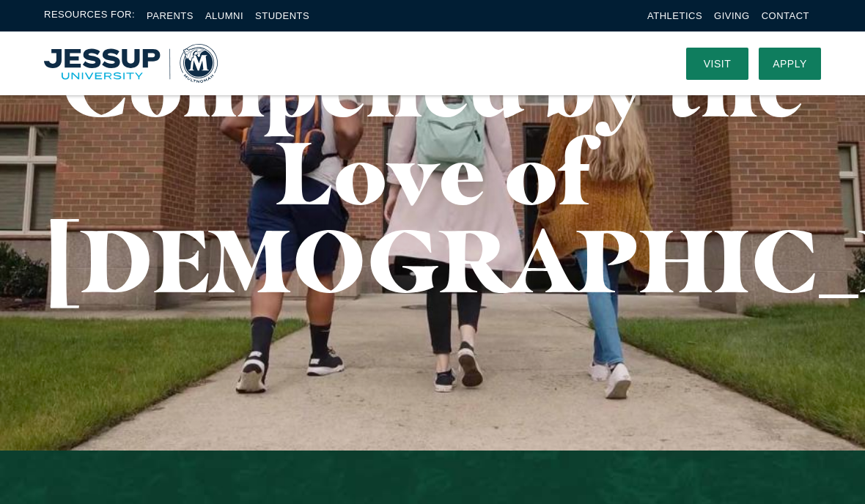  What do you see at coordinates (170, 15) in the screenshot?
I see `a: Parents` at bounding box center [170, 15].